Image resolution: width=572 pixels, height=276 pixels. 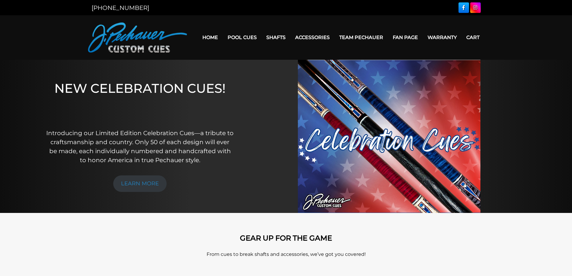 What do you see at coordinates (473, 37) in the screenshot?
I see `a: Cart` at bounding box center [473, 37].